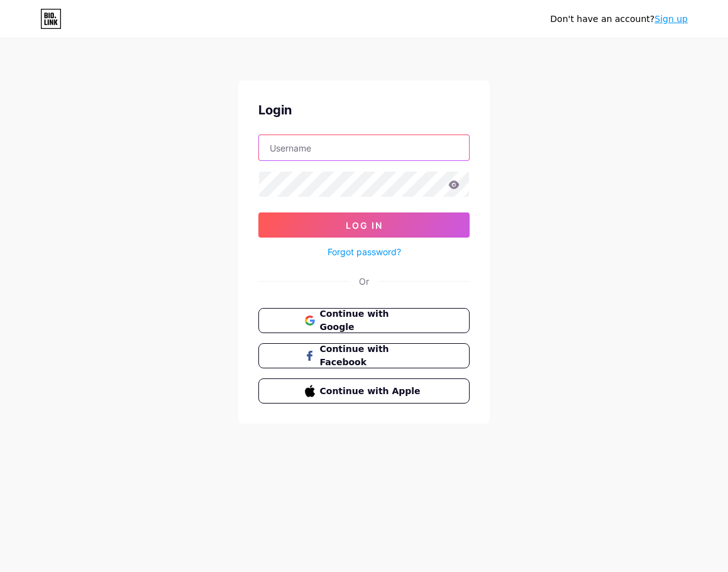 The image size is (728, 572). Describe the element at coordinates (372, 356) in the screenshot. I see `span: Continue with Facebook` at that location.